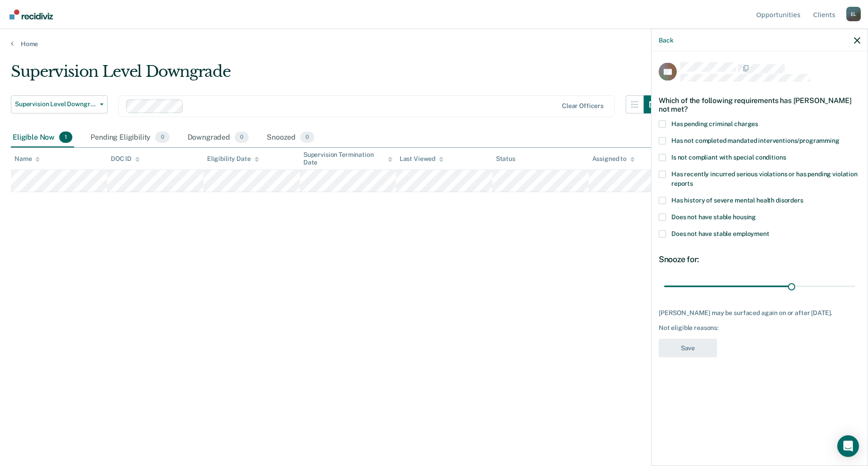 This screenshot has width=868, height=466. Describe the element at coordinates (848, 446) in the screenshot. I see `div: Open Intercom Messenger` at that location.